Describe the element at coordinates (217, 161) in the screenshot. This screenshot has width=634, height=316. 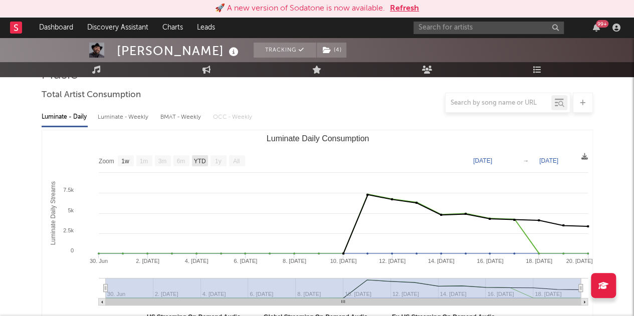
I see `text: 1y` at that location.